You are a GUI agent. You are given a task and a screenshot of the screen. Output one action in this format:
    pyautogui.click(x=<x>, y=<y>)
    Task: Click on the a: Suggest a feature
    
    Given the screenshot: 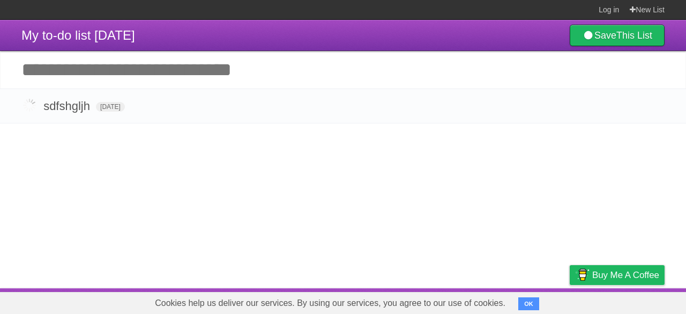 What is the action you would take?
    pyautogui.click(x=631, y=301)
    